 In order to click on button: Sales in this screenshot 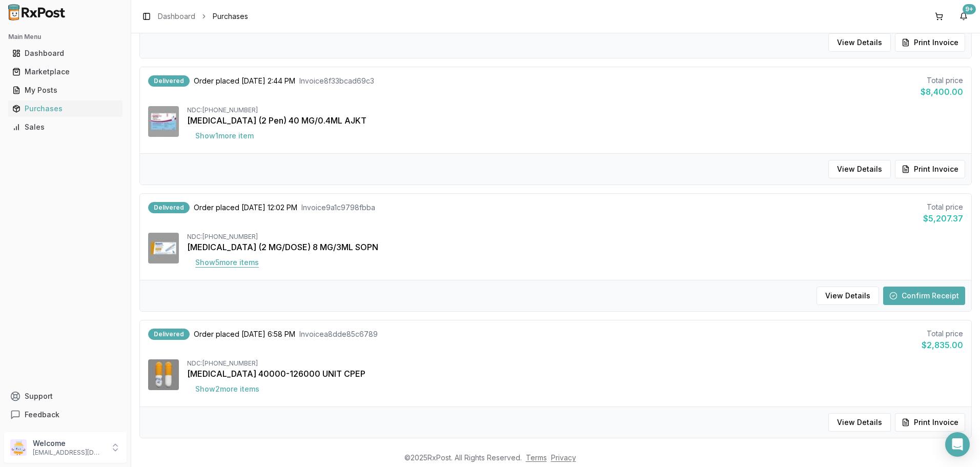, I will do `click(65, 127)`.